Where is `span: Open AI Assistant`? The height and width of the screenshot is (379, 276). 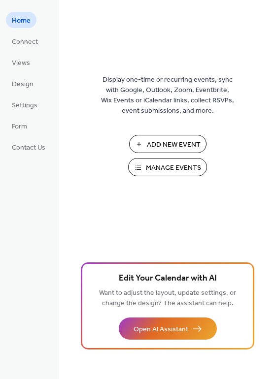 span: Open AI Assistant is located at coordinates (160, 329).